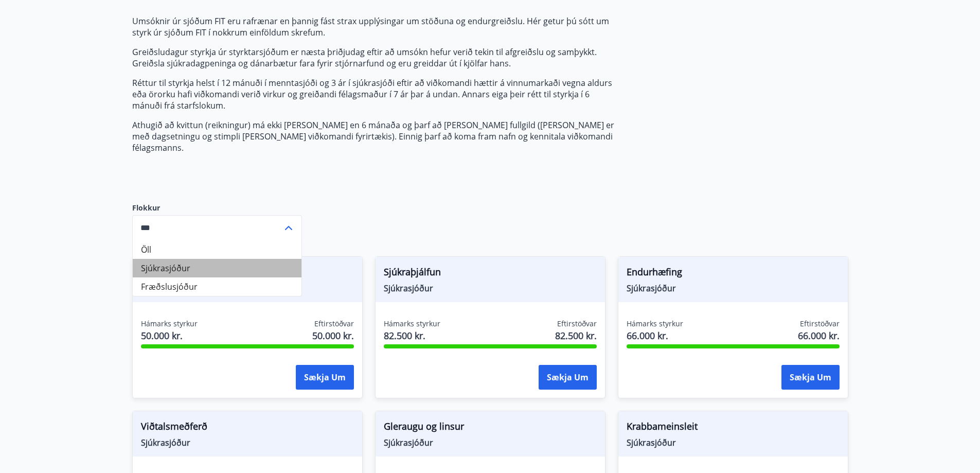 This screenshot has width=980, height=473. I want to click on p: Greiðsludagur styrkja úr styrktarsjóðum er næsta þriðjudag eftir að umsókn hefur verið tekin til ..., so click(375, 58).